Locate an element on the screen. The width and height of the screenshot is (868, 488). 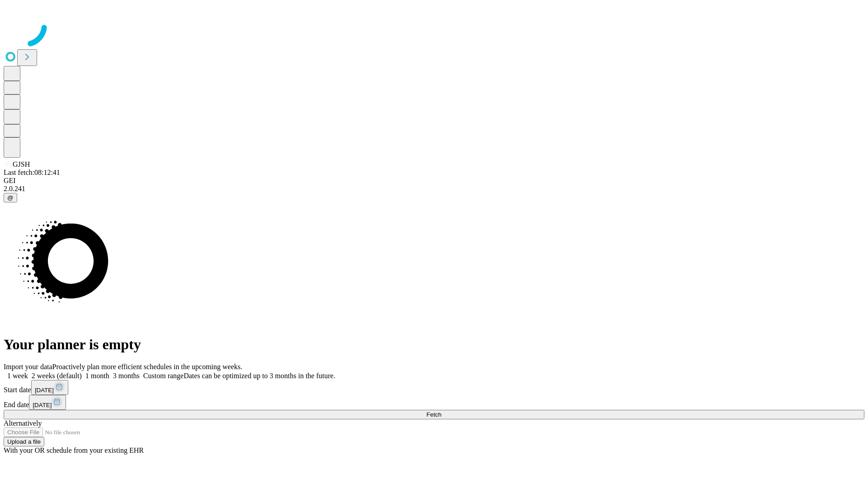
span: Alternatively is located at coordinates (22, 423).